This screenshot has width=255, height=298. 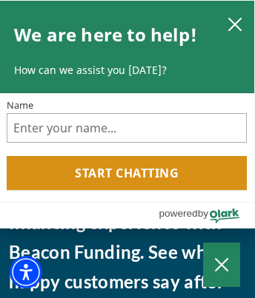 I want to click on h2: We are here to help!, so click(x=105, y=35).